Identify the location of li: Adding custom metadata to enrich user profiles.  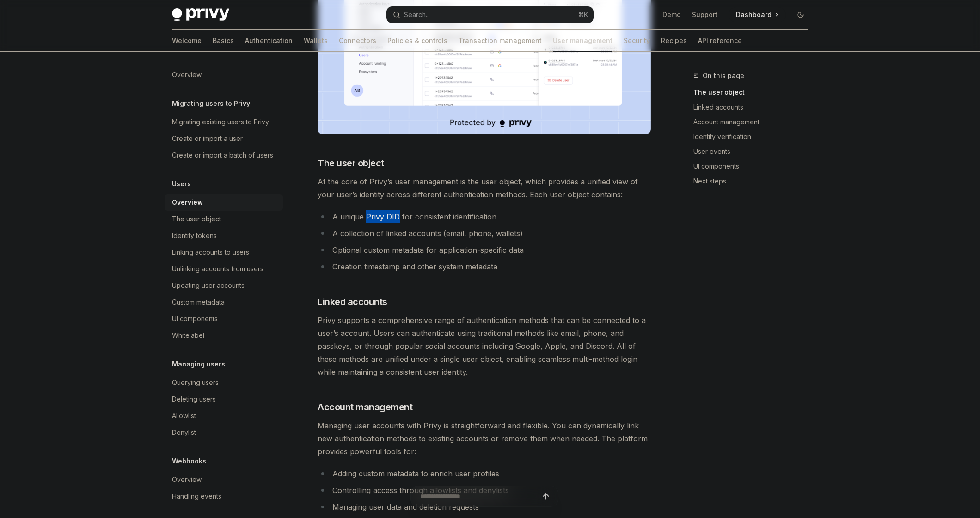
(484, 473).